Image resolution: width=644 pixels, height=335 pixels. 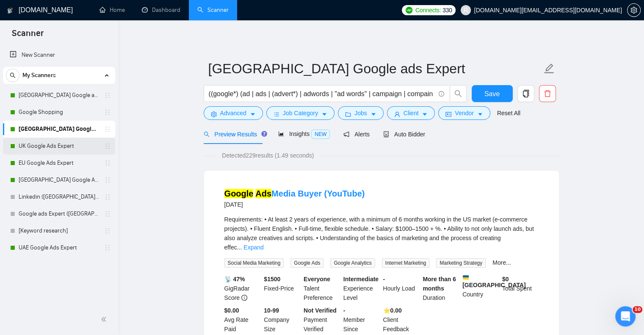 I want to click on span: delete, so click(x=547, y=93).